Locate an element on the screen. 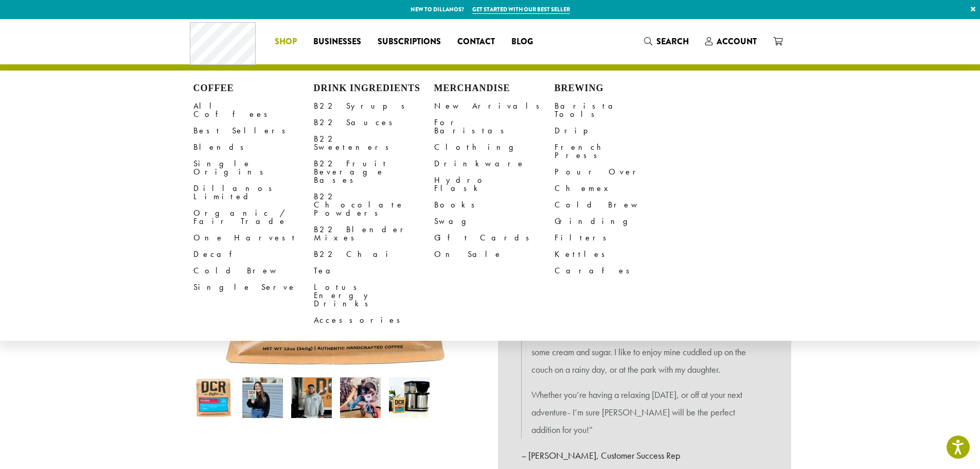 The height and width of the screenshot is (469, 980). img: Dillons - Image 3 is located at coordinates (311, 397).